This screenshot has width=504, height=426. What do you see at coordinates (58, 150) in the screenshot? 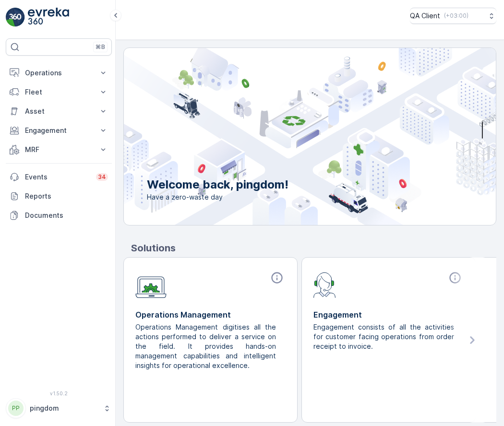
I see `p: MRF` at bounding box center [58, 150].